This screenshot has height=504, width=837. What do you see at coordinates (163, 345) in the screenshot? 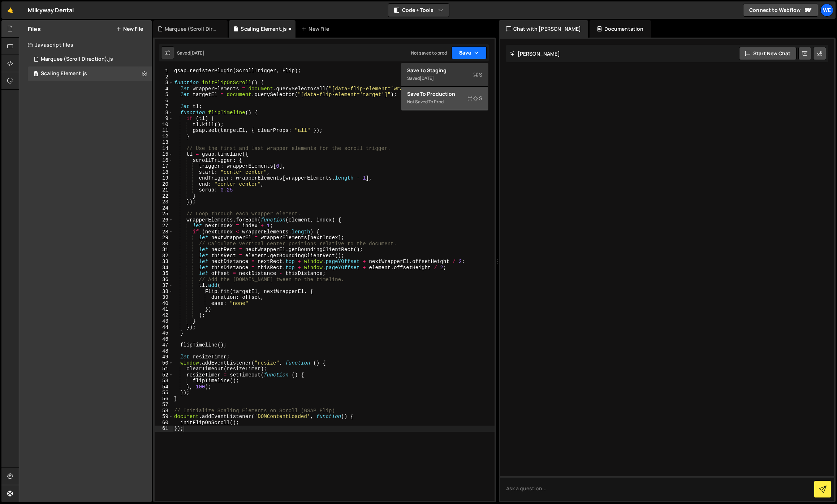
I see `div: 47` at bounding box center [163, 345].